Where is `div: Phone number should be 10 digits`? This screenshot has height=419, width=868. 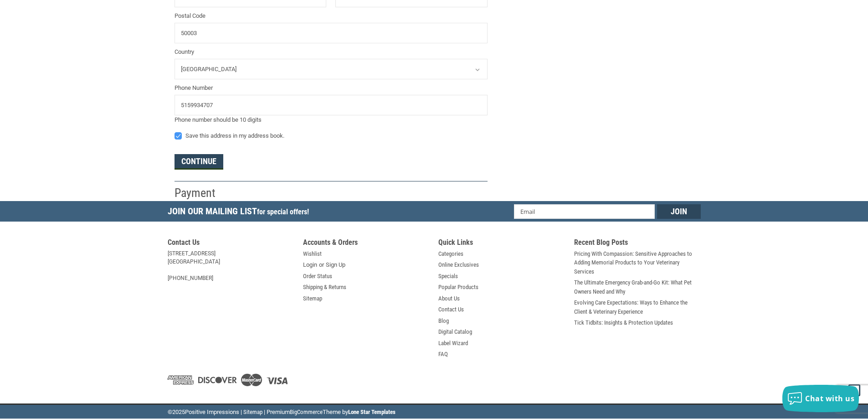
div: Phone number should be 10 digits is located at coordinates (331, 120).